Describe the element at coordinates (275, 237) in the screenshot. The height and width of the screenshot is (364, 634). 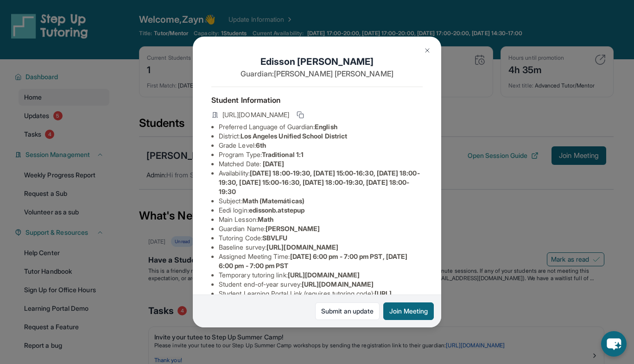
I see `span: SBVLFU` at that location.